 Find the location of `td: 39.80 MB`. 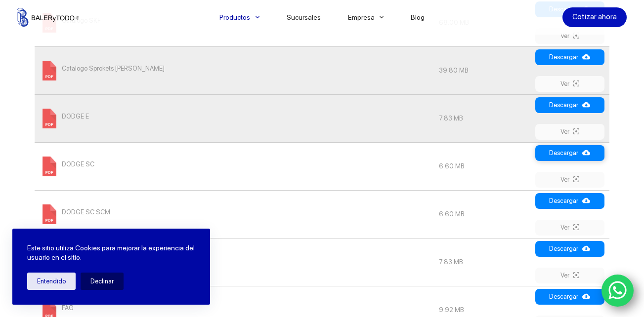

td: 39.80 MB is located at coordinates (483, 70).